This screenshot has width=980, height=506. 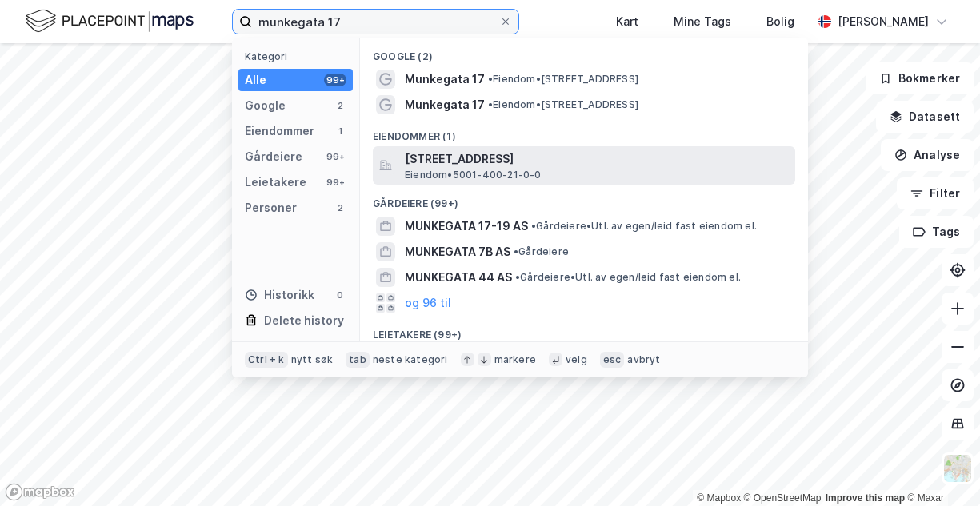 What do you see at coordinates (584, 199) in the screenshot?
I see `div: Gårdeiere (99+)` at bounding box center [584, 199].